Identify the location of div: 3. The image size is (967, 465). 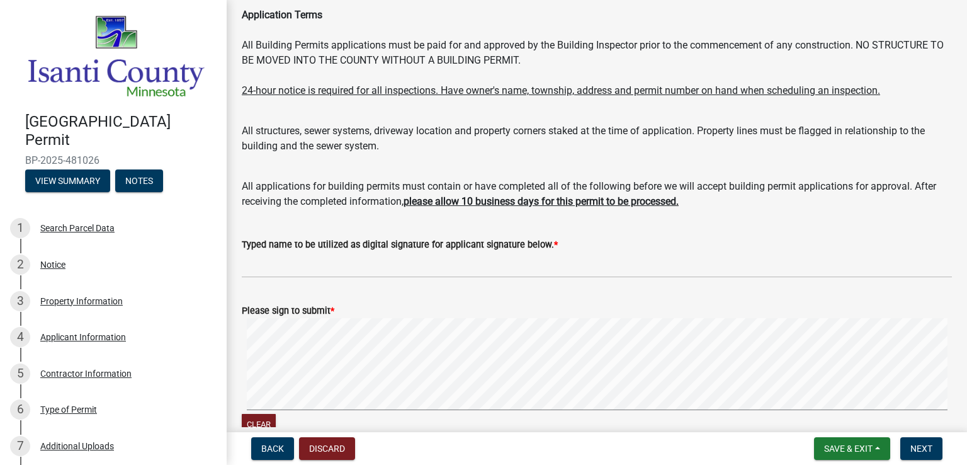
(20, 301).